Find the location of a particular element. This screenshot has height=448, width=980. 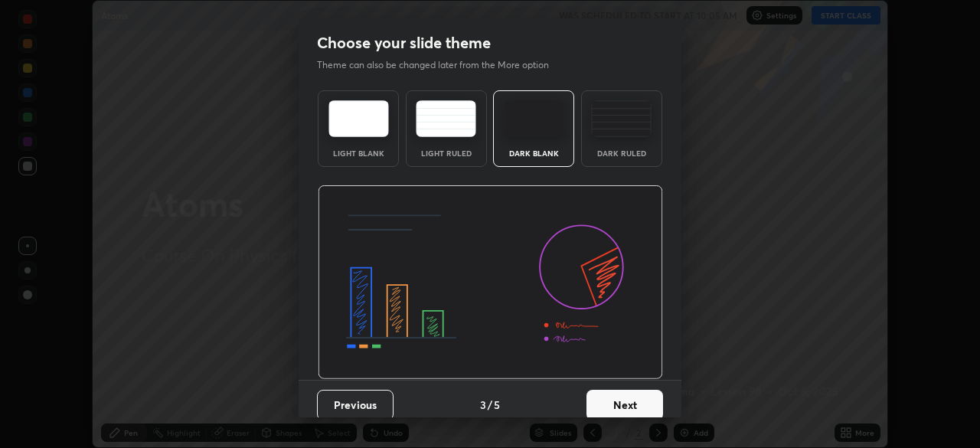

button: Next is located at coordinates (625, 404).